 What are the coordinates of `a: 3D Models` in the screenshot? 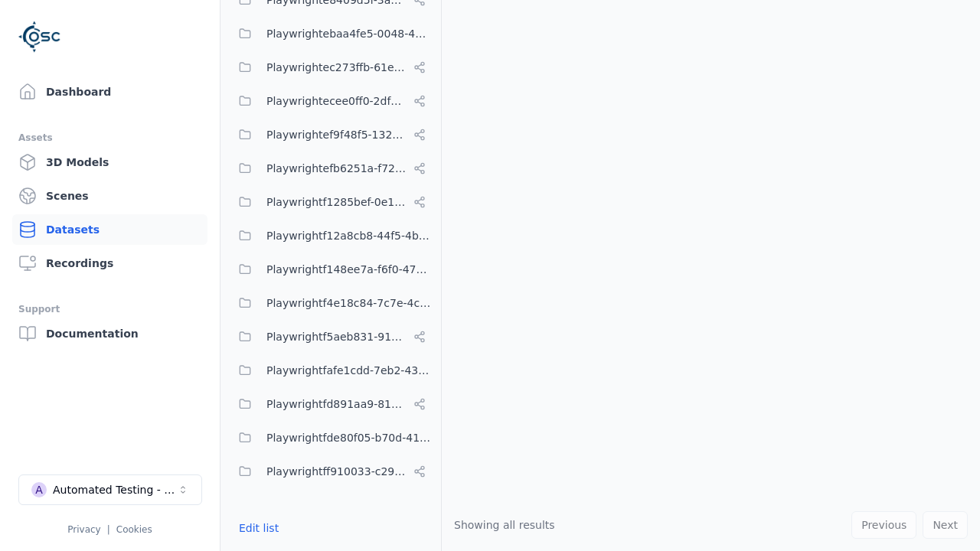 It's located at (109, 162).